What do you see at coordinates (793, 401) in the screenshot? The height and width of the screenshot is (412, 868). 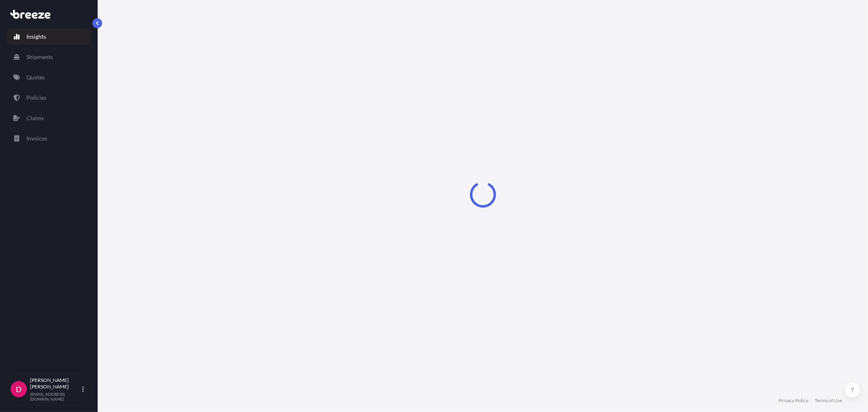 I see `p: Privacy Policy` at bounding box center [793, 401].